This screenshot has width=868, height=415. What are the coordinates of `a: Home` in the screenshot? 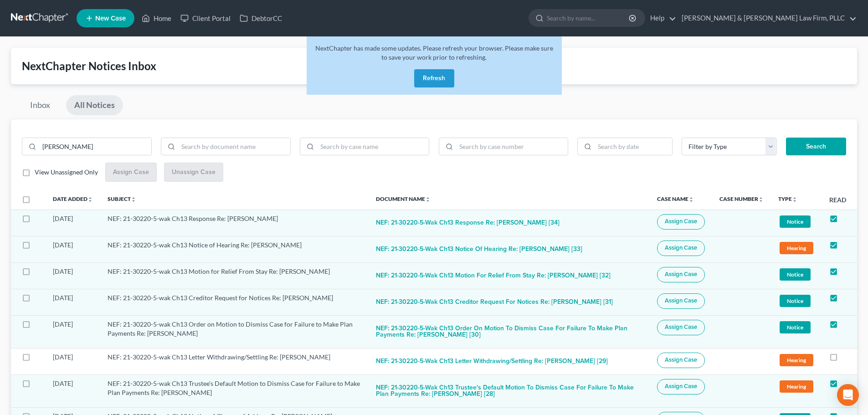 It's located at (156, 18).